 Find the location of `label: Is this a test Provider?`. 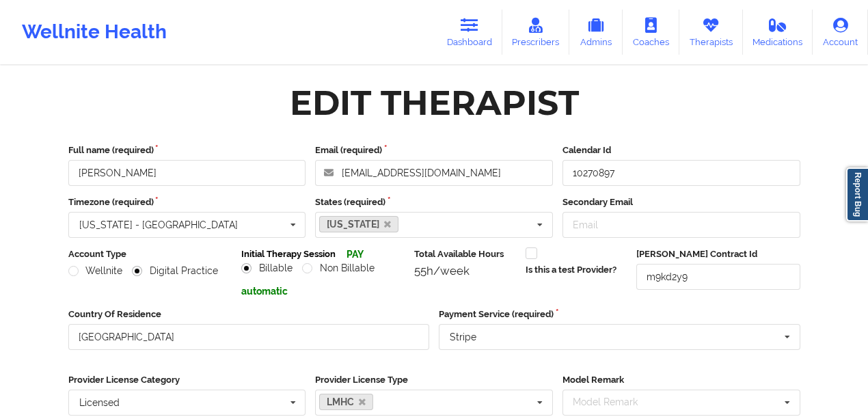

label: Is this a test Provider? is located at coordinates (571, 270).